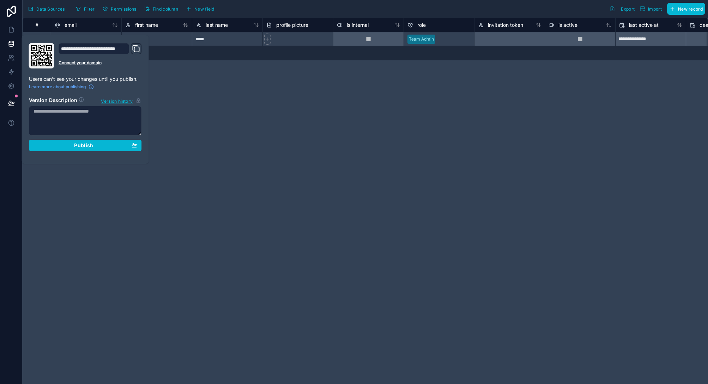 Image resolution: width=708 pixels, height=384 pixels. Describe the element at coordinates (53, 101) in the screenshot. I see `h2: Version Description` at that location.